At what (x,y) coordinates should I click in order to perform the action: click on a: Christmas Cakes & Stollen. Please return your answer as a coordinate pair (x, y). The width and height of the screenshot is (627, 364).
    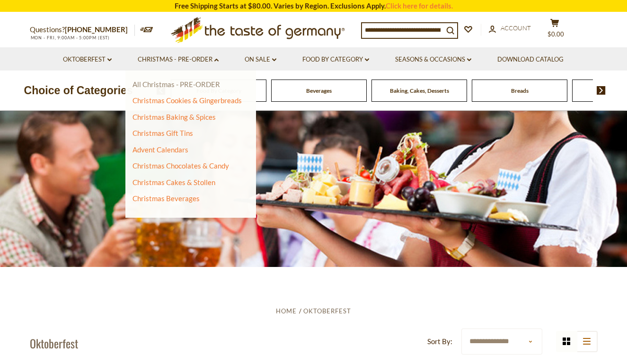
    Looking at the image, I should click on (173, 182).